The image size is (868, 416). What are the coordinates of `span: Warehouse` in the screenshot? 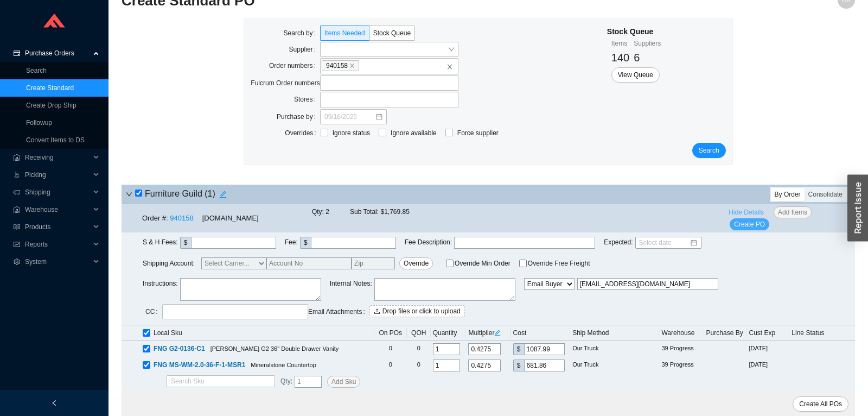 It's located at (57, 209).